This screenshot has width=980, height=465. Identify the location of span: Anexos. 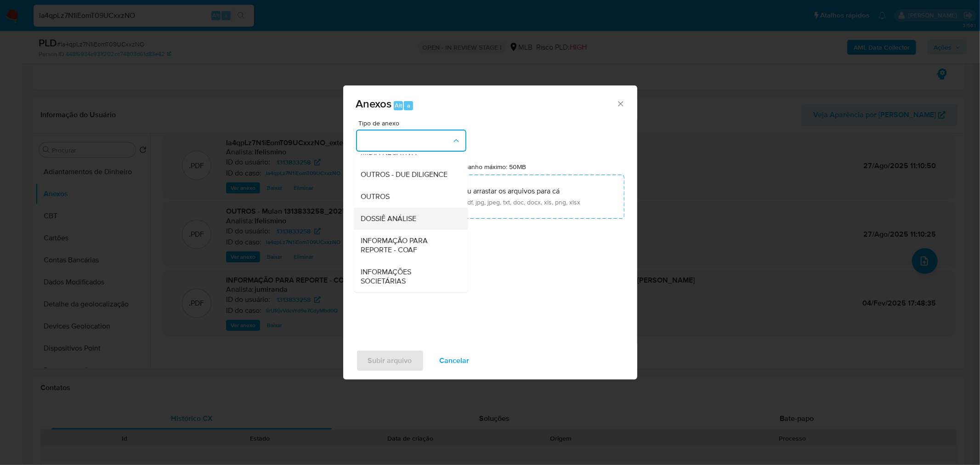
(374, 103).